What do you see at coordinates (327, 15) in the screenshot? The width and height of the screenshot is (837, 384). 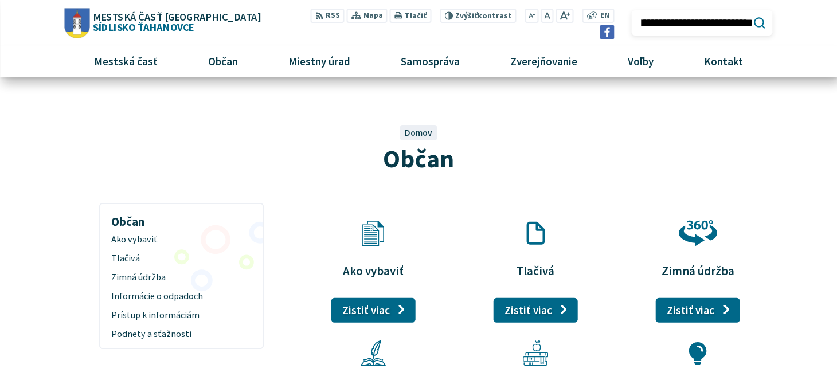 I see `a: RSS` at bounding box center [327, 15].